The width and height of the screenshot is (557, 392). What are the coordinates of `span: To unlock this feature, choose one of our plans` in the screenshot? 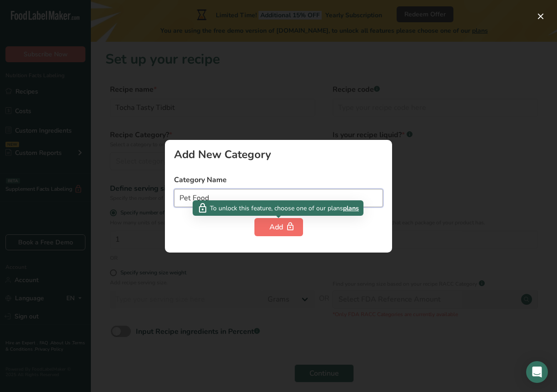 It's located at (276, 208).